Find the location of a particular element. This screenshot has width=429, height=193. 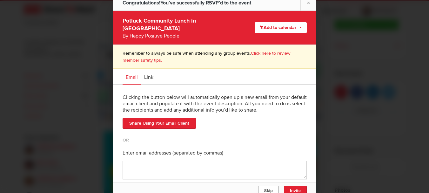

a: Email is located at coordinates (132, 77).